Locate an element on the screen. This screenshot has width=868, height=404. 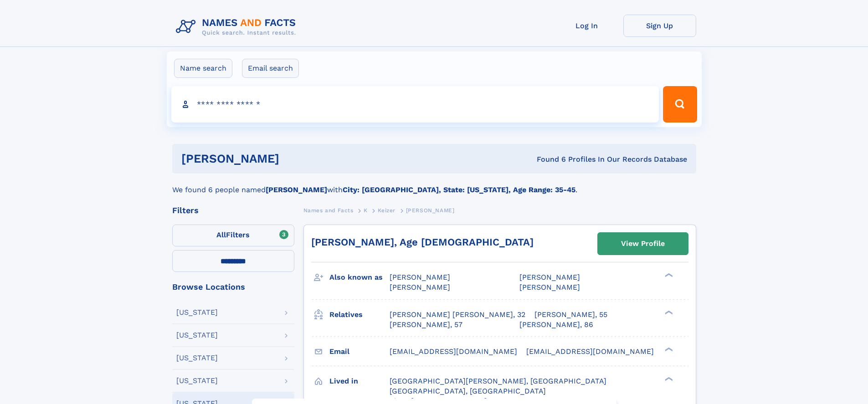
label: Email search is located at coordinates (270, 68).